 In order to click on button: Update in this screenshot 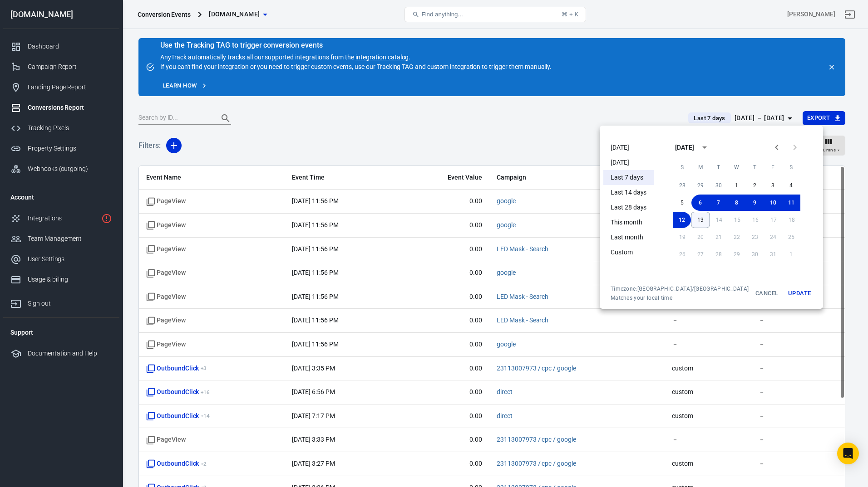, I will do `click(800, 293)`.